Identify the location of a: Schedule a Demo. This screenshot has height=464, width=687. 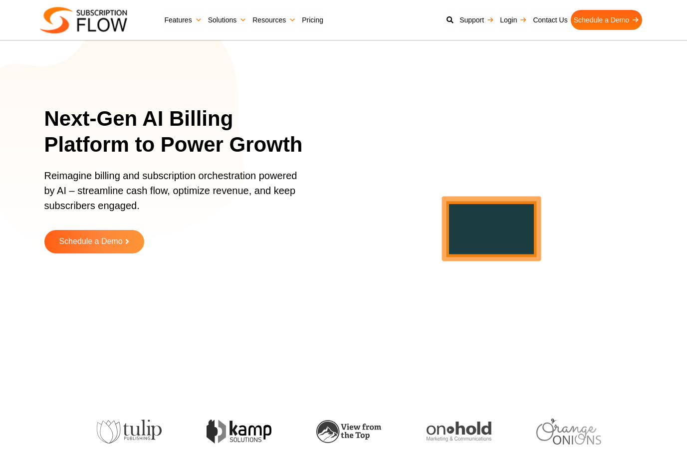
(606, 20).